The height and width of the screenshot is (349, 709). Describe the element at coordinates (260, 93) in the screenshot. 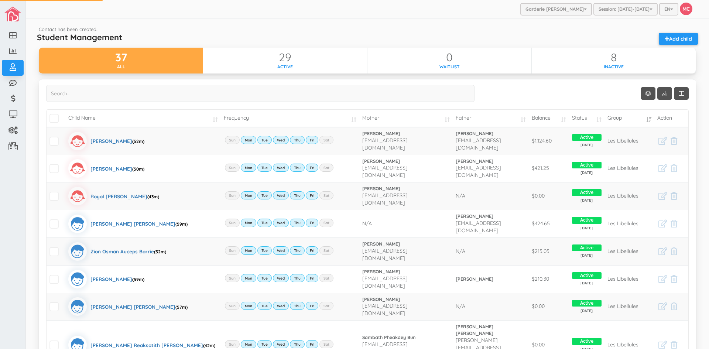

I see `input: Search...` at that location.